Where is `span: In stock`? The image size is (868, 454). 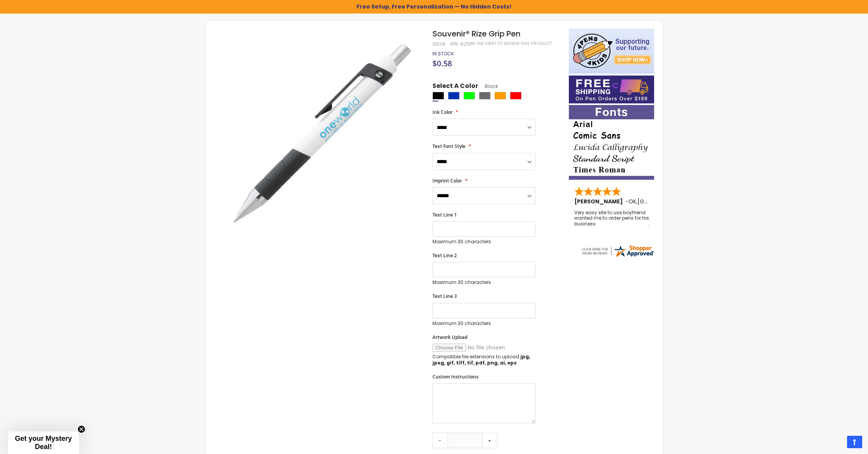 span: In stock is located at coordinates (443, 53).